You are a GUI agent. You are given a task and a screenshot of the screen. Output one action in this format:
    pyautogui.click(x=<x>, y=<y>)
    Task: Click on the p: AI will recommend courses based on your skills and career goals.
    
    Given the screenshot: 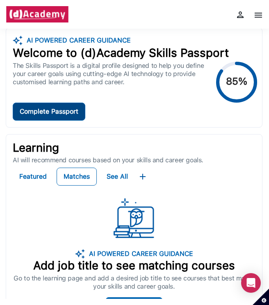 What is the action you would take?
    pyautogui.click(x=134, y=160)
    